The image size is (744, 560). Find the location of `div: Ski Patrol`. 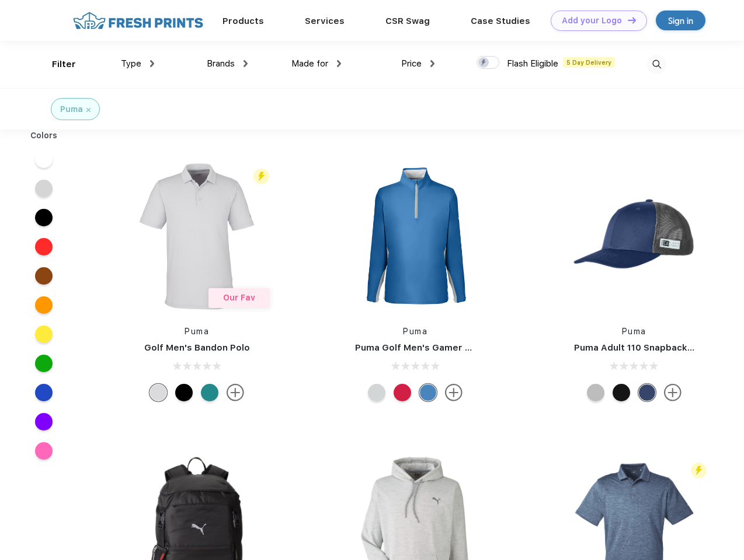

div: Ski Patrol is located at coordinates (402, 393).